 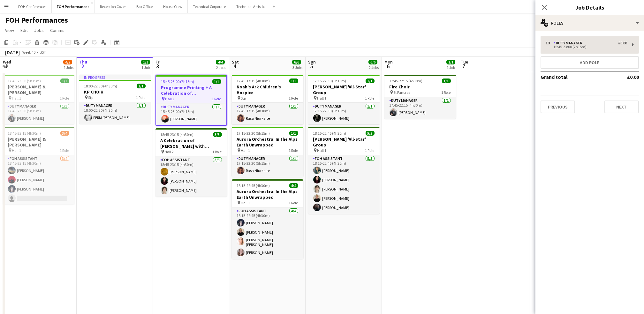 What do you see at coordinates (268, 152) in the screenshot?
I see `app-job-card: 17:15-22:30 (5h15m)1/1Aurora Orchestra: In the Alps Earth Unwrapped Hall 11 RoleDuty Manager1/117...` at bounding box center [268, 152].